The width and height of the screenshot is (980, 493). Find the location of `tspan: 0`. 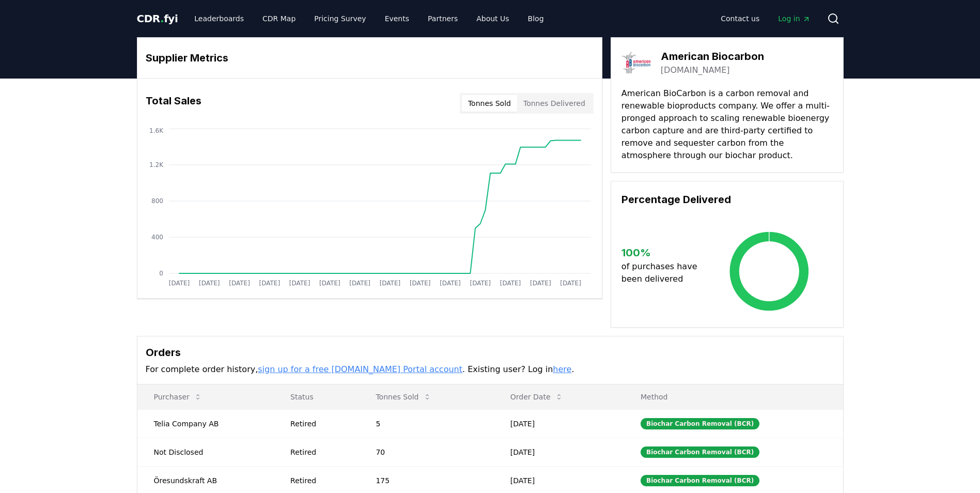

tspan: 0 is located at coordinates (161, 273).